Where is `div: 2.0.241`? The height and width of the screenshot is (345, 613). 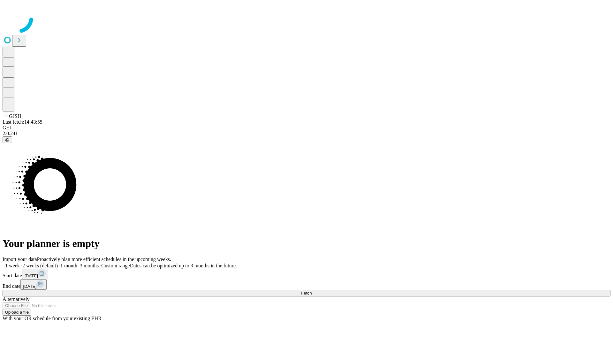 div: 2.0.241 is located at coordinates (306, 133).